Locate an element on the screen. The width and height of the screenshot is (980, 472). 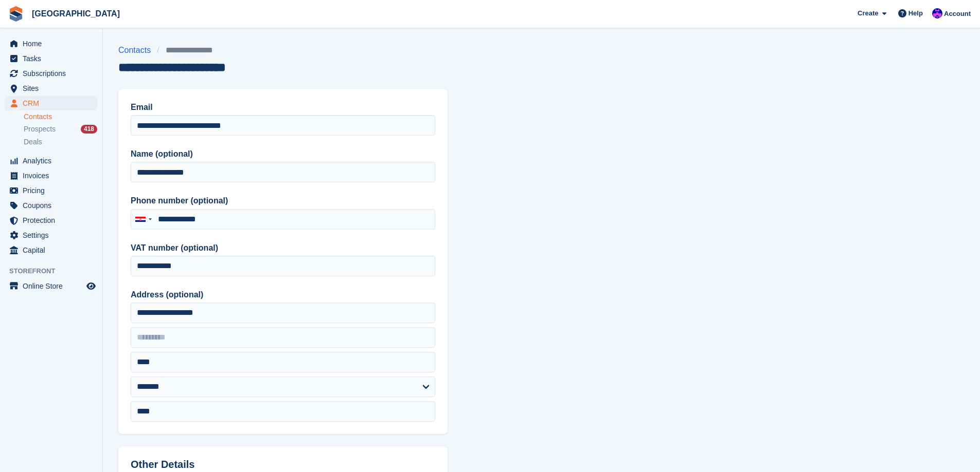
a: Preview store is located at coordinates (91, 286).